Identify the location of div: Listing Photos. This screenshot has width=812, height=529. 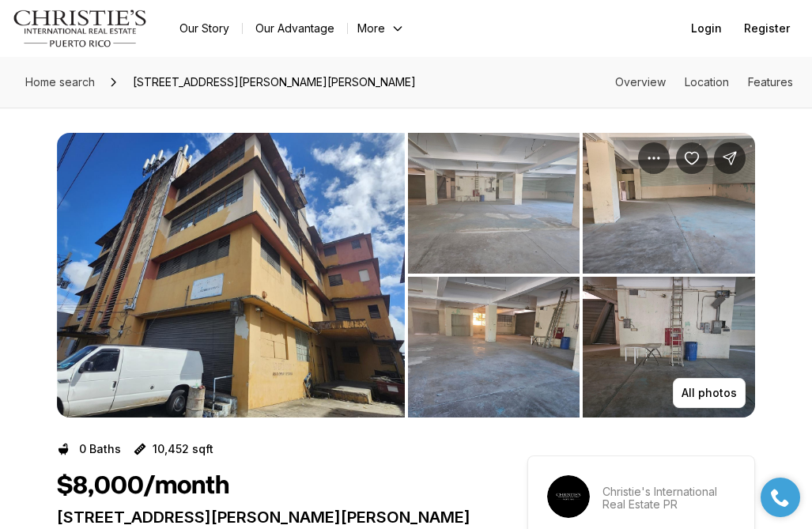
(406, 275).